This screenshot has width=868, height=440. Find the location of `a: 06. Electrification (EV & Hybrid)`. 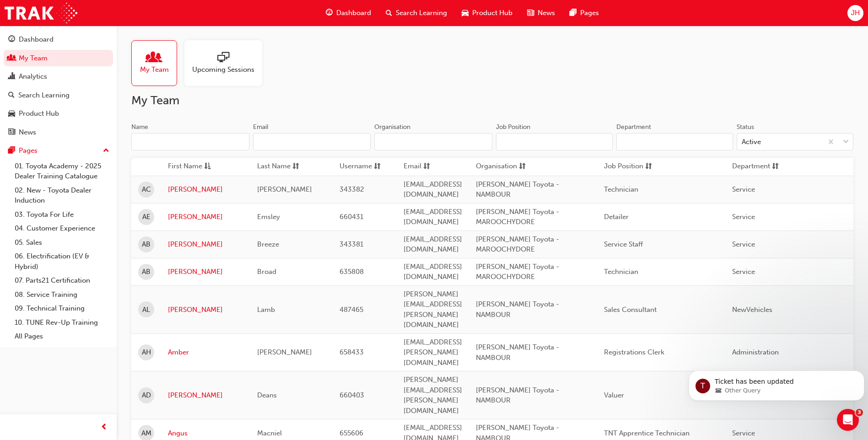

a: 06. Electrification (EV & Hybrid) is located at coordinates (62, 261).